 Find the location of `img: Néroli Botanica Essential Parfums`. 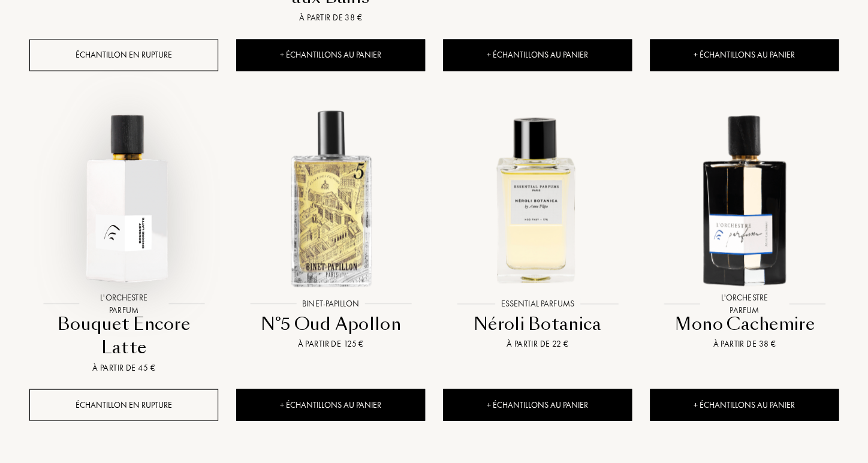

img: Néroli Botanica Essential Parfums is located at coordinates (537, 198).